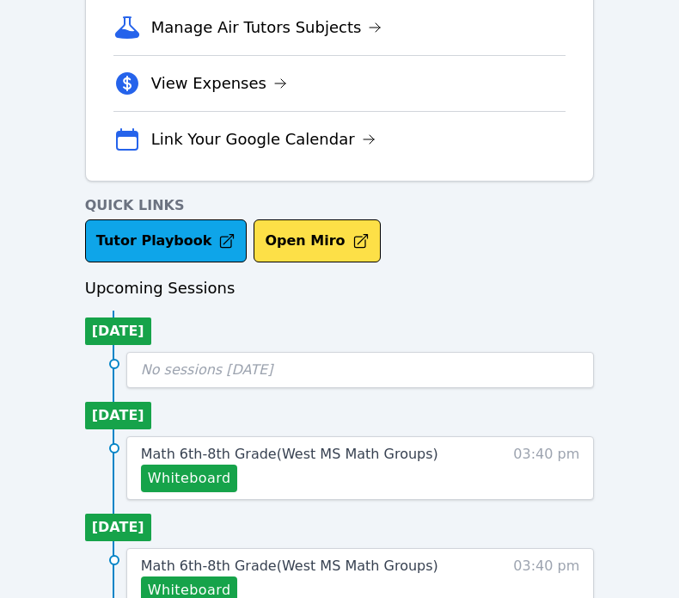 This screenshot has width=679, height=598. What do you see at coordinates (340, 288) in the screenshot?
I see `h3: Upcoming Sessions` at bounding box center [340, 288].